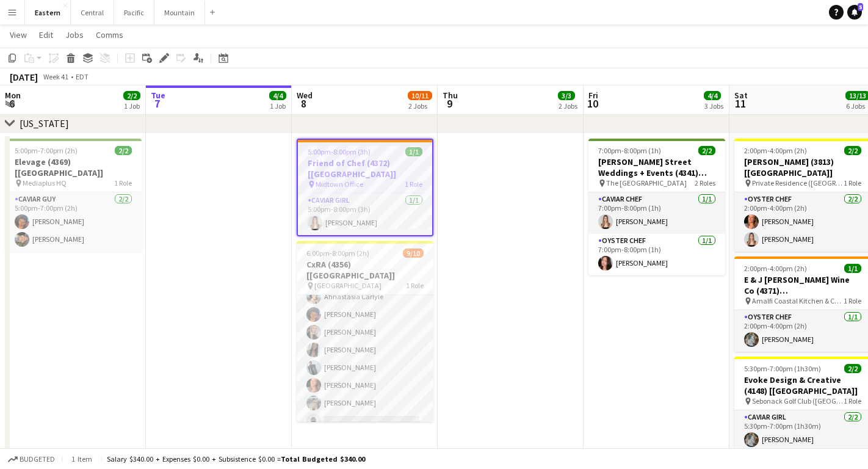 The height and width of the screenshot is (469, 868). Describe the element at coordinates (567, 95) in the screenshot. I see `span: 3/3` at that location.